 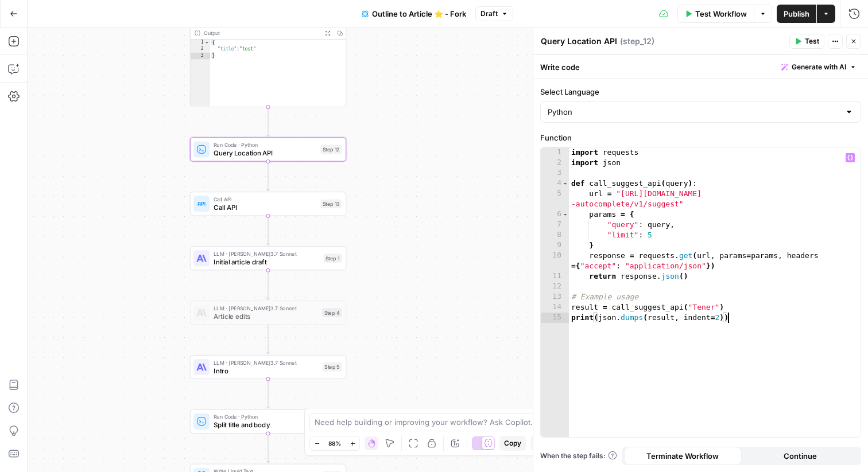 What do you see at coordinates (268, 448) in the screenshot?
I see `g: Edge from step_6 to step_7` at bounding box center [268, 448].